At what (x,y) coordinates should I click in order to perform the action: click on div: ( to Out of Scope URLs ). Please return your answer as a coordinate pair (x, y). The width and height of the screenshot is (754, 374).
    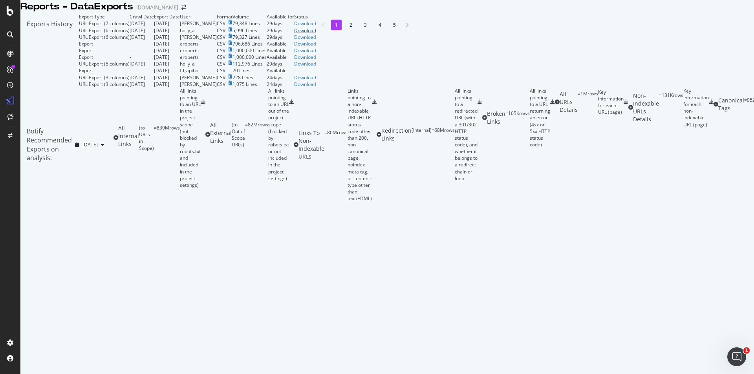
    Looking at the image, I should click on (238, 135).